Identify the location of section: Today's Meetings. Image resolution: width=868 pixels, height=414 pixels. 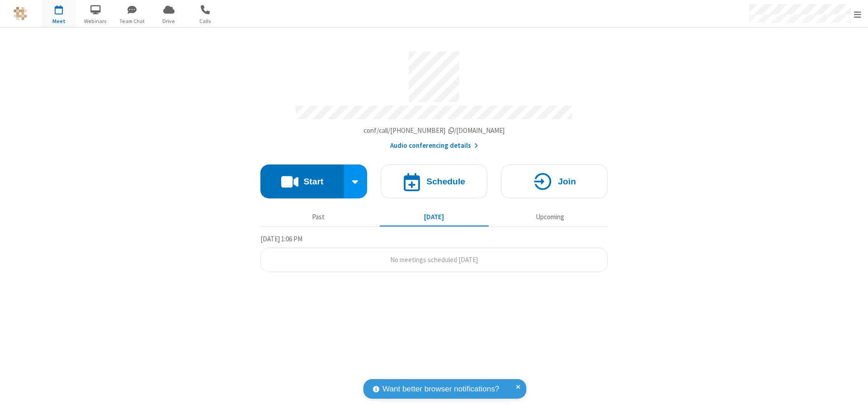
(434, 254).